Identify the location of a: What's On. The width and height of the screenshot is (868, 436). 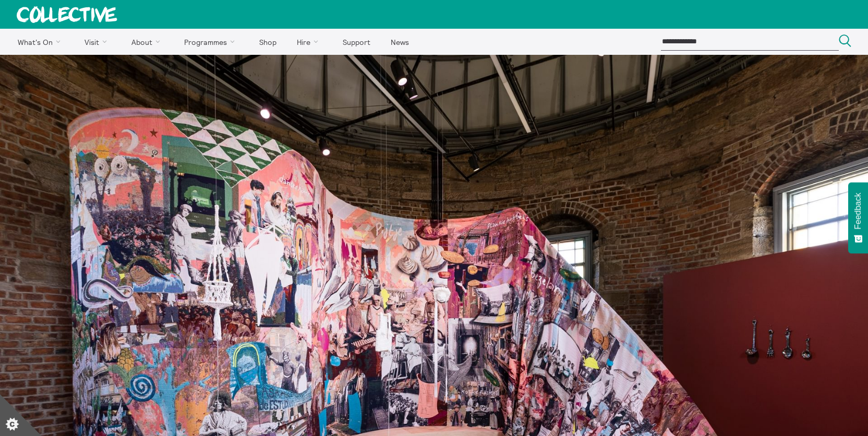
(41, 42).